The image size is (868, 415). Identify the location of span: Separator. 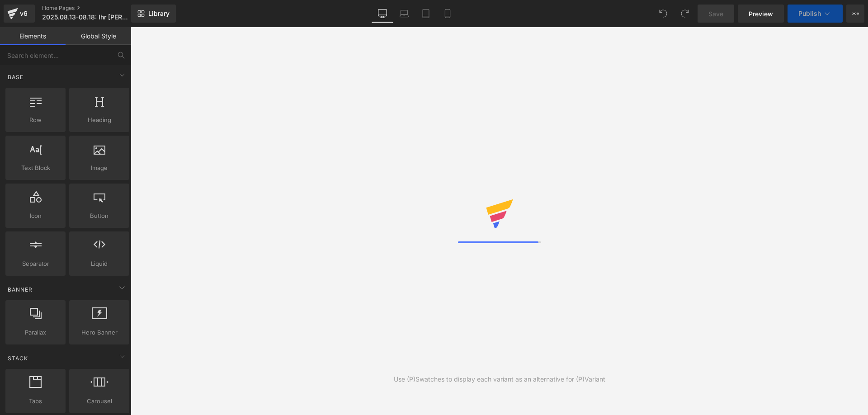
(35, 264).